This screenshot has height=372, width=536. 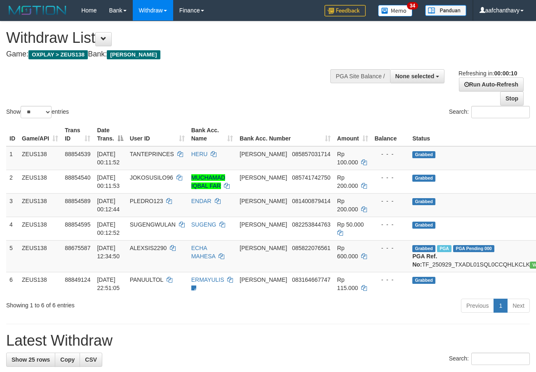 I want to click on th: Balance, so click(x=391, y=134).